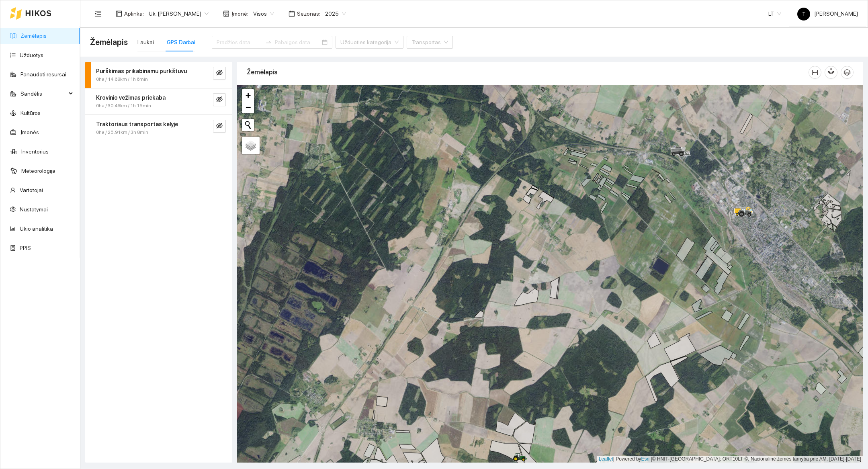 The image size is (868, 469). Describe the element at coordinates (815, 72) in the screenshot. I see `span: column-width` at that location.